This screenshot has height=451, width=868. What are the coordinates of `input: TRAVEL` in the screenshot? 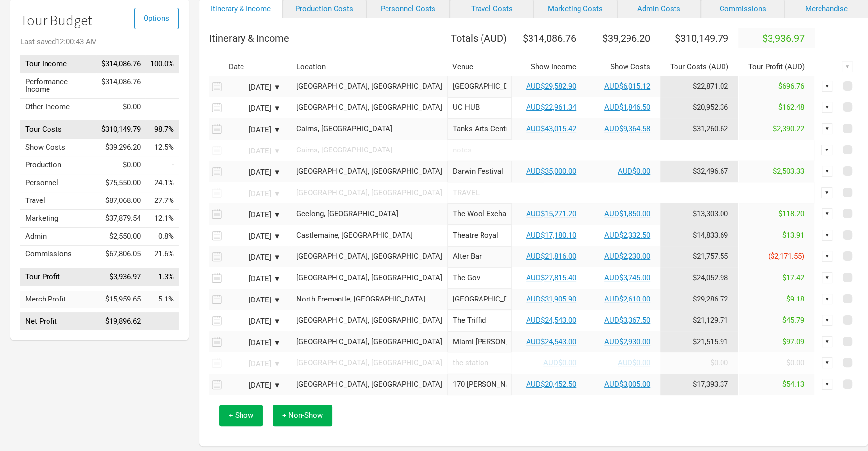 It's located at (631, 193).